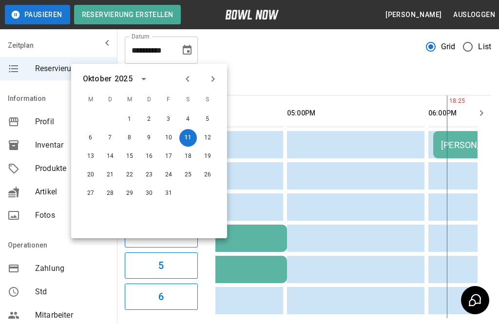  Describe the element at coordinates (110, 175) in the screenshot. I see `button: 21. Okt. 2025` at that location.